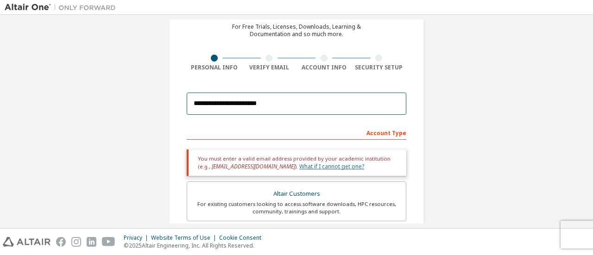 This screenshot has height=255, width=593. I want to click on img: linkedin.svg, so click(91, 242).